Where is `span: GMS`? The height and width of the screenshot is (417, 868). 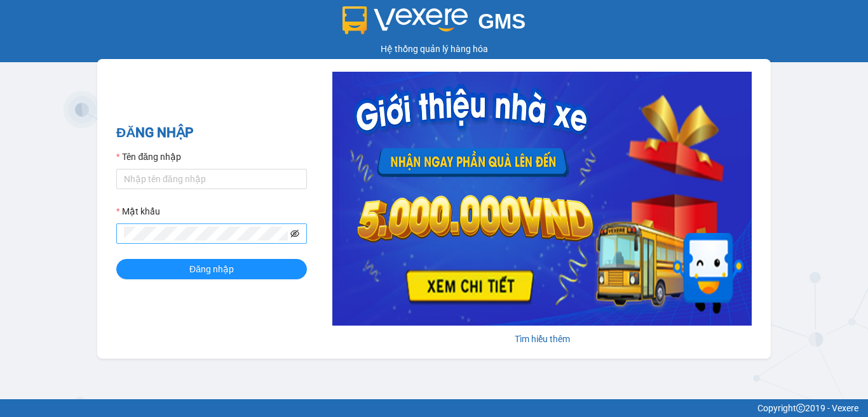
span: GMS is located at coordinates (501, 21).